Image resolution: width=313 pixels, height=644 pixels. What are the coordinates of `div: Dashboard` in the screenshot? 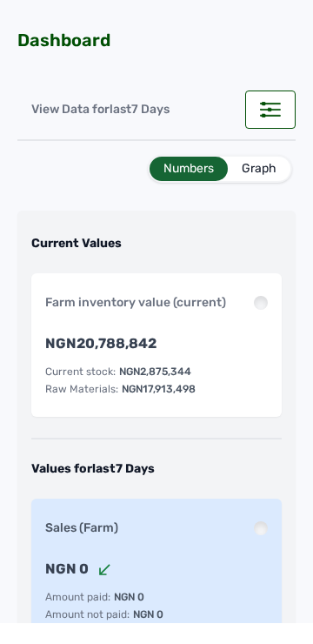 It's located at (64, 40).